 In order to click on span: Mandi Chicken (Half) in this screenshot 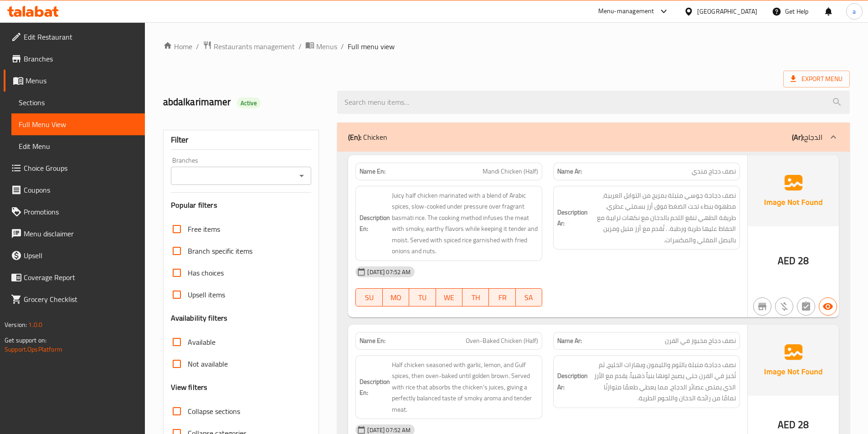, I will do `click(511, 171)`.